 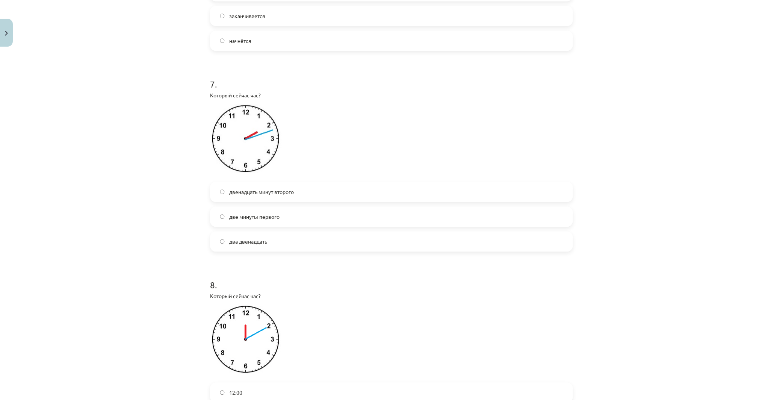 What do you see at coordinates (222, 241) in the screenshot?
I see `input: два двенадцать` at bounding box center [222, 241].